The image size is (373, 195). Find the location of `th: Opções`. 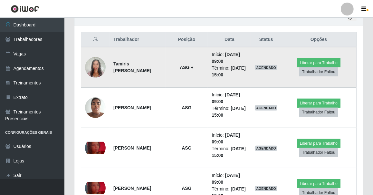

th: Opções is located at coordinates (319, 40).